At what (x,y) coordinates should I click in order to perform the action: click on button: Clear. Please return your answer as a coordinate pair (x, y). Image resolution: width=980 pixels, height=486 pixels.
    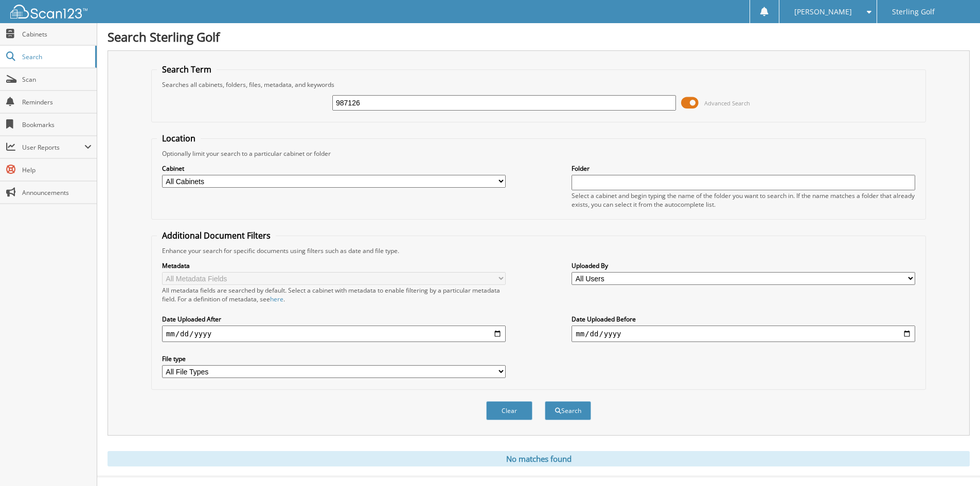
    Looking at the image, I should click on (509, 410).